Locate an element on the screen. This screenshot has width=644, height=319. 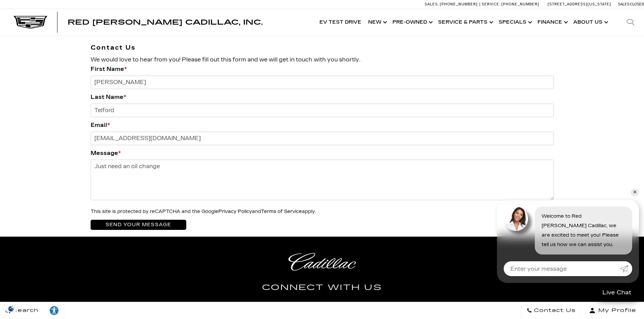
img: Agent profile photo is located at coordinates (516, 219).